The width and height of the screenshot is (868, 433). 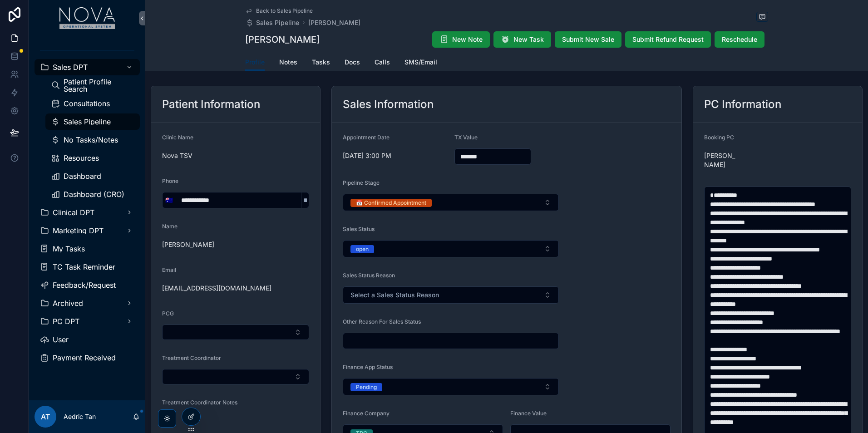 I want to click on button: Submit Refund Request, so click(x=668, y=39).